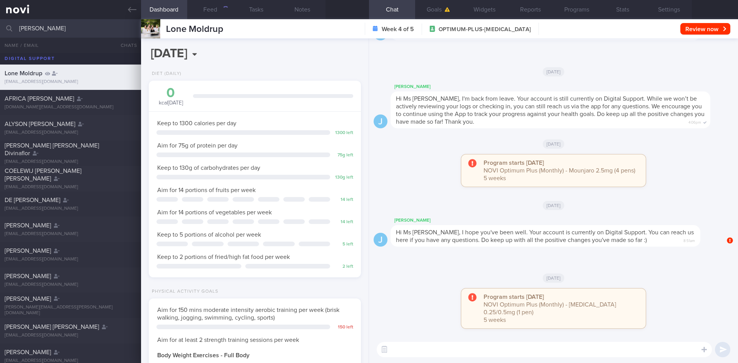  What do you see at coordinates (344, 267) in the screenshot?
I see `div: 2 left` at bounding box center [344, 267].